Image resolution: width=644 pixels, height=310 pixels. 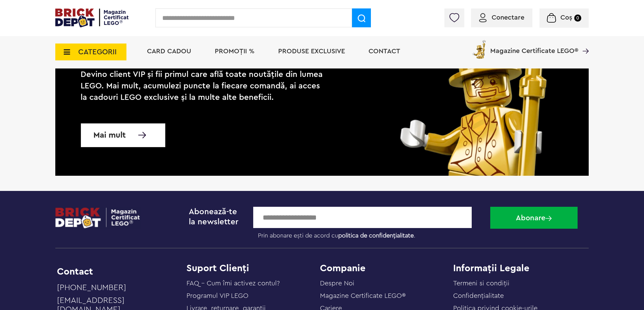 I want to click on h4: Suport Clienți, so click(x=253, y=268).